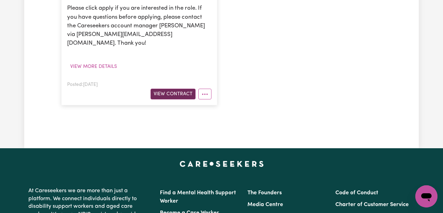  Describe the element at coordinates (205, 94) in the screenshot. I see `button: More options` at that location.